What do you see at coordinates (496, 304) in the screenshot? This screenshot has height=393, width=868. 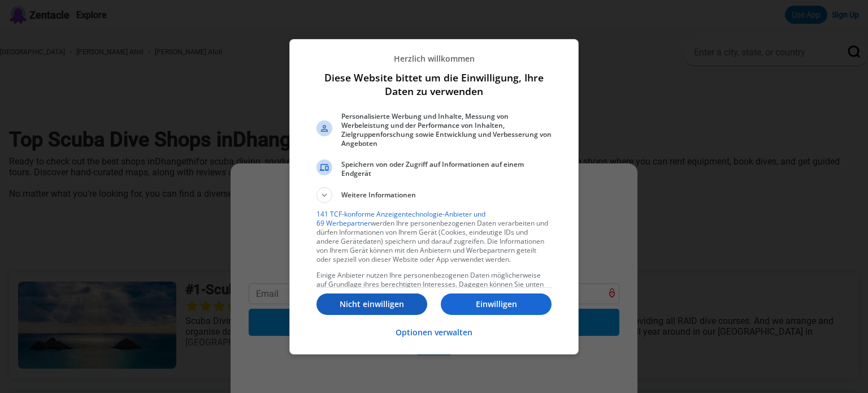 I see `button: Einwilligen` at bounding box center [496, 304].